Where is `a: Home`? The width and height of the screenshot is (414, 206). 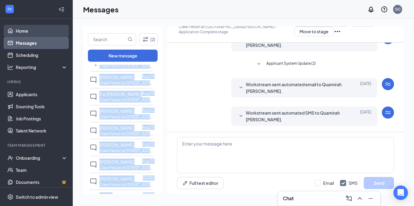
a: Home is located at coordinates (41, 31).